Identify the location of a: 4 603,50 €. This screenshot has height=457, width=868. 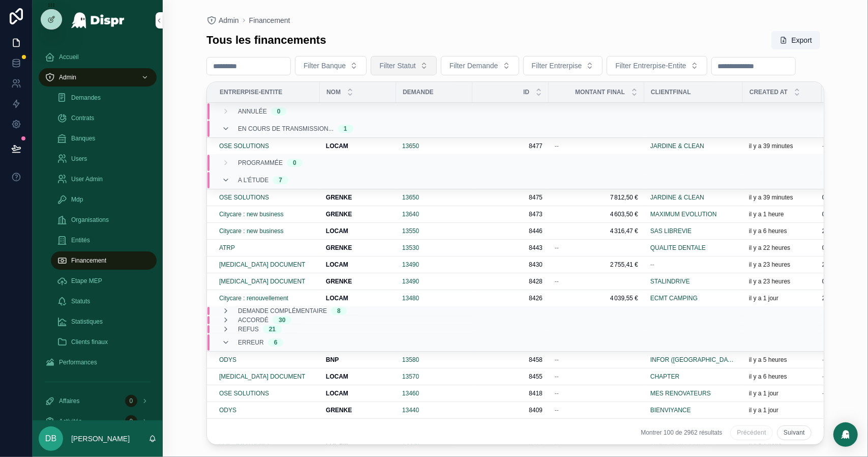
(596, 214).